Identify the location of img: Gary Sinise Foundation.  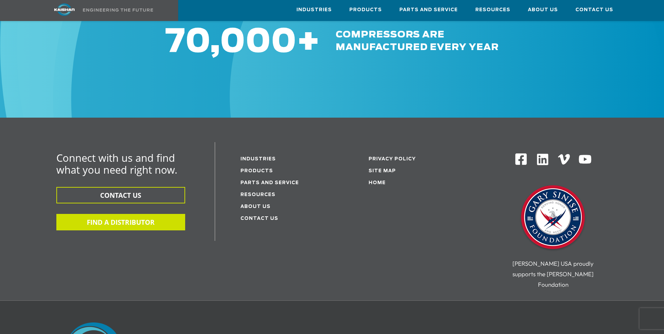
(553, 218).